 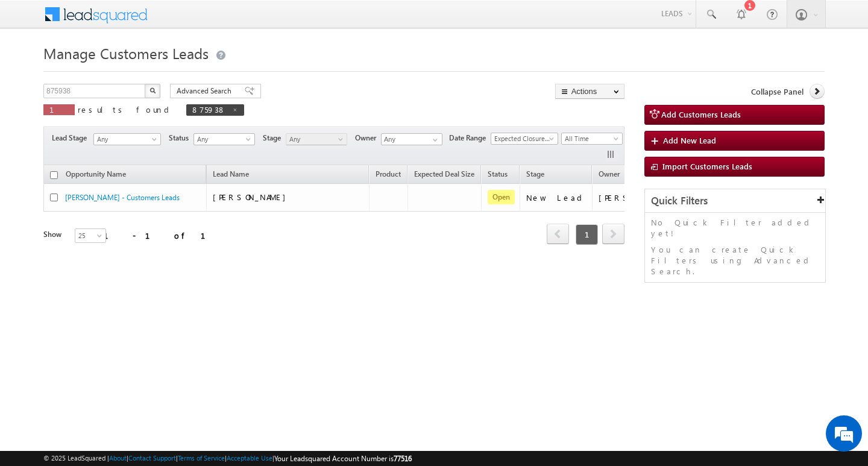 What do you see at coordinates (91, 236) in the screenshot?
I see `span: 25` at bounding box center [91, 236].